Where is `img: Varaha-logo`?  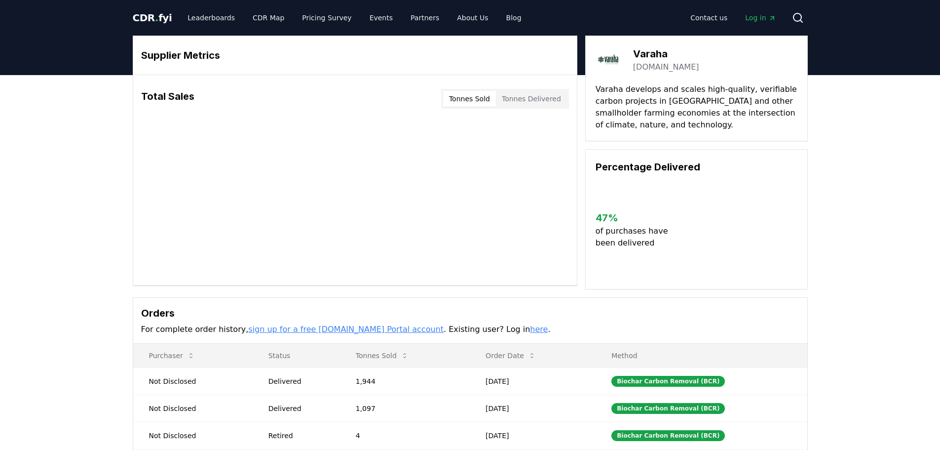 img: Varaha-logo is located at coordinates (609, 60).